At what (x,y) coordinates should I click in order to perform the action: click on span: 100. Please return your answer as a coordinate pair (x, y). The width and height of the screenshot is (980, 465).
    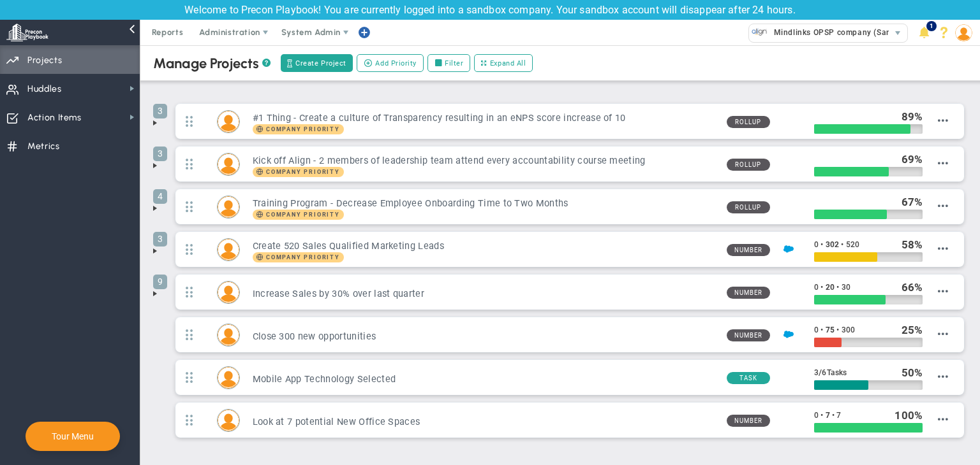
    Looking at the image, I should click on (904, 416).